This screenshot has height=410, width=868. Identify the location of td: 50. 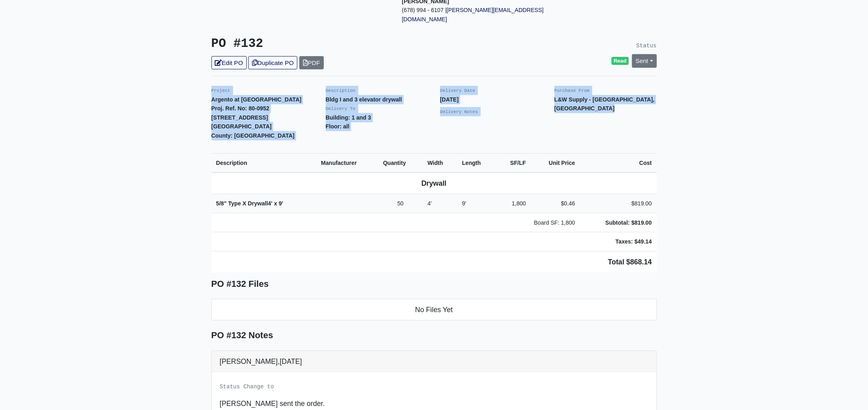
(400, 204).